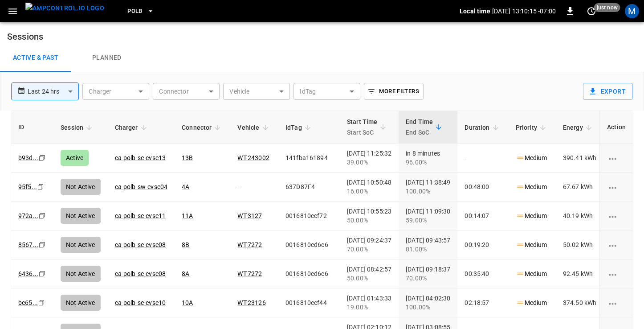 This screenshot has width=644, height=329. Describe the element at coordinates (185, 245) in the screenshot. I see `a: 8B` at that location.